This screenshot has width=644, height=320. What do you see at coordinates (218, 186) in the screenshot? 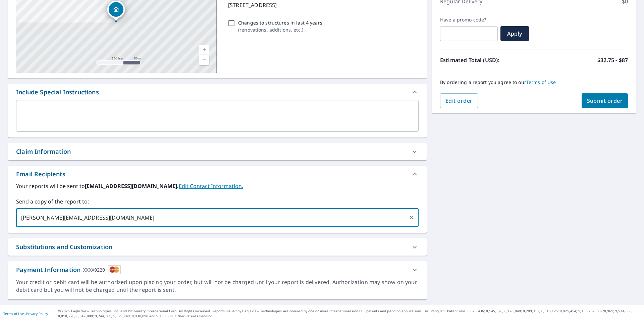
I see `label: Your reports will be sent to` at bounding box center [218, 186].